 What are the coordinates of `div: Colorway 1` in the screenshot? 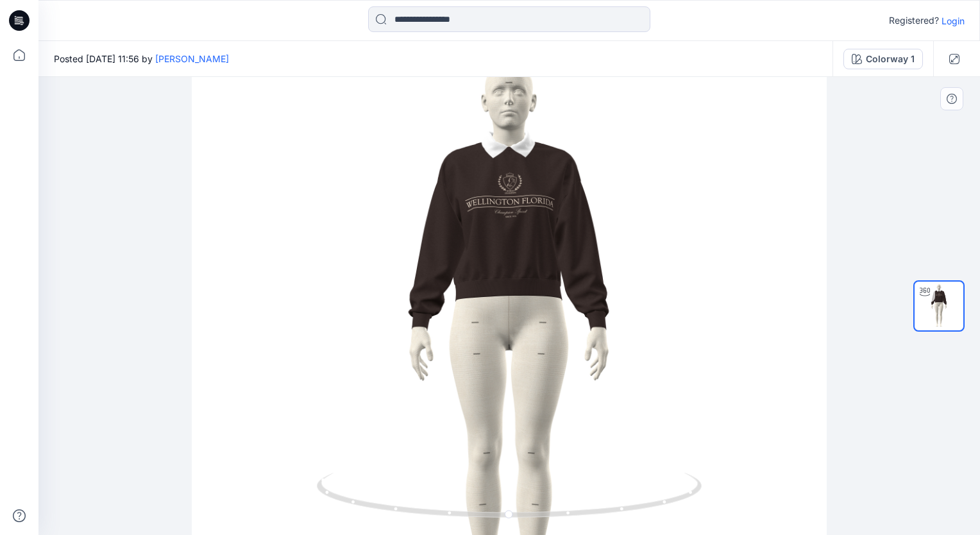 It's located at (890, 59).